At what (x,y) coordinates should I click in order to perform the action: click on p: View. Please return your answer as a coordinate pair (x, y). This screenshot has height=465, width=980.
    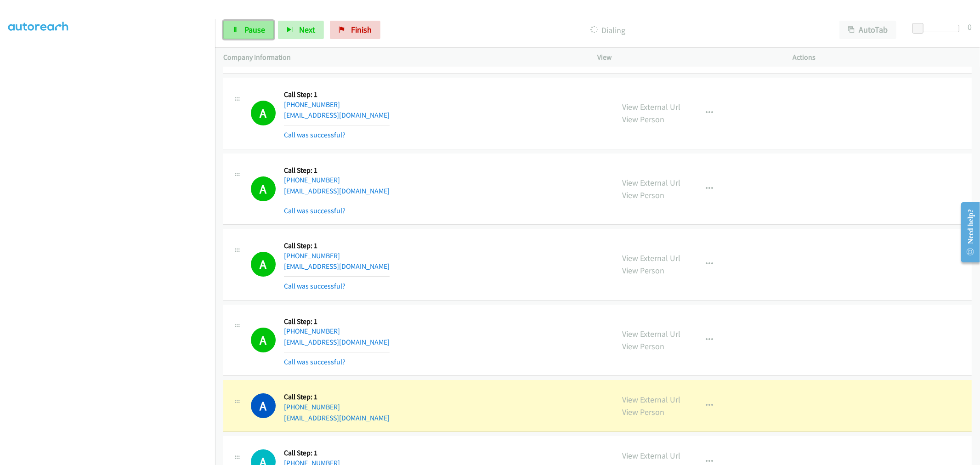
    Looking at the image, I should click on (687, 58).